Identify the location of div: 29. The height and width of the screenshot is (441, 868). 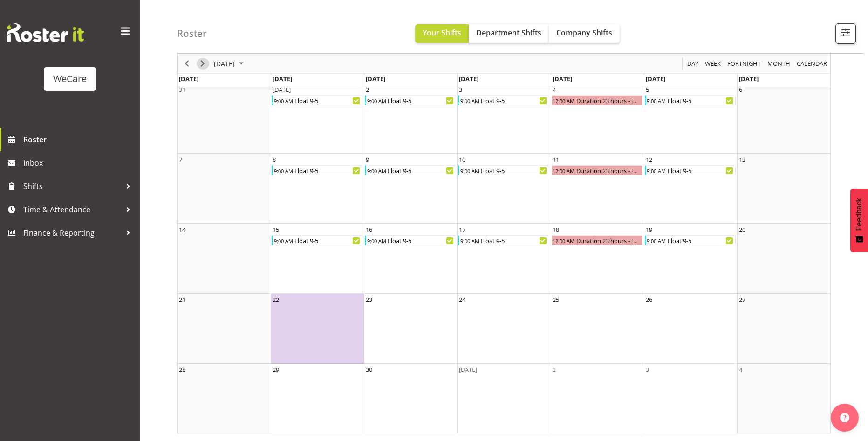
(276, 369).